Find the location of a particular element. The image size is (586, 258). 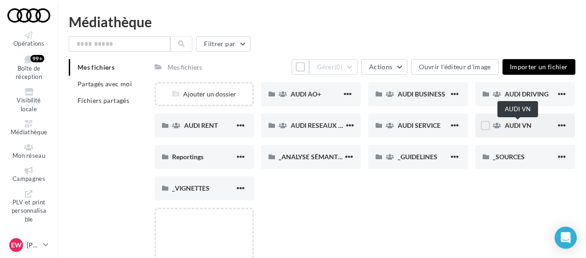

span: Visibilité locale is located at coordinates (29, 104).